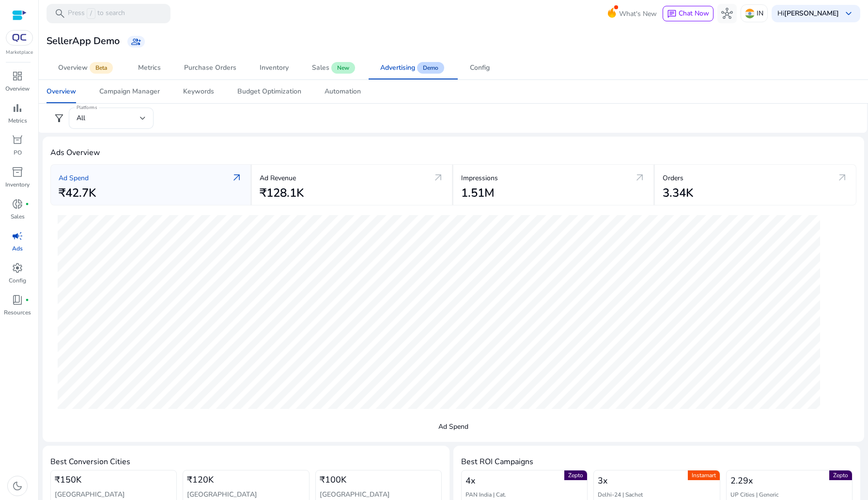 This screenshot has height=500, width=868. What do you see at coordinates (19, 52) in the screenshot?
I see `p: Marketplace` at bounding box center [19, 52].